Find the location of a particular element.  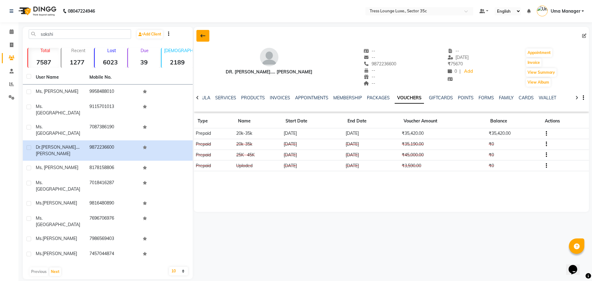

span: 0 is located at coordinates (453, 71).